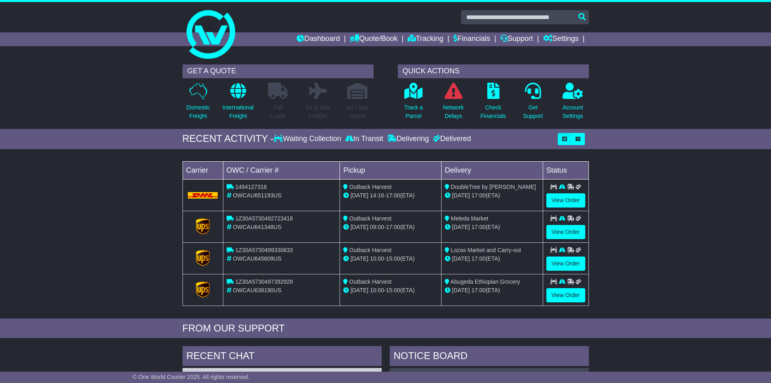 The image size is (771, 383). I want to click on p: Get Support, so click(533, 112).